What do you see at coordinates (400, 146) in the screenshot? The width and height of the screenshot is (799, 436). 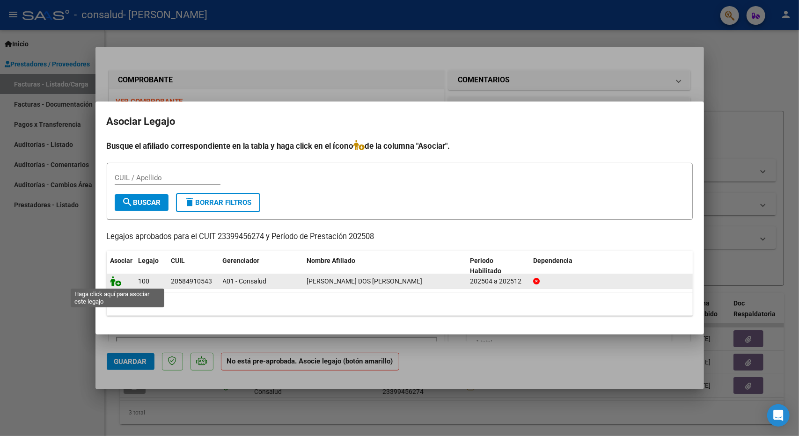 I see `h4: Busque el afiliado correspondiente en la tabla y haga click en el ícono de la columna "Asociar".` at bounding box center [400, 146].